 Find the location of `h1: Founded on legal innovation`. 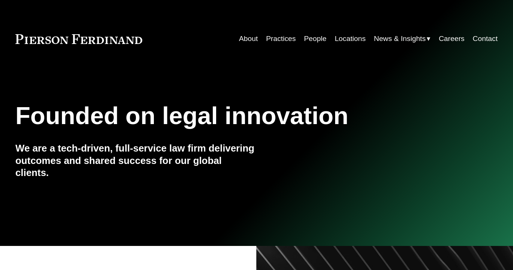

h1: Founded on legal innovation is located at coordinates (216, 116).